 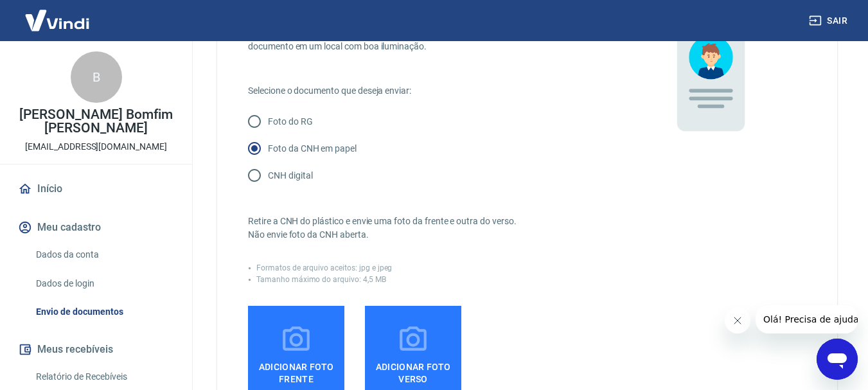 What do you see at coordinates (96, 228) in the screenshot?
I see `button: Meu cadastro` at bounding box center [96, 228].